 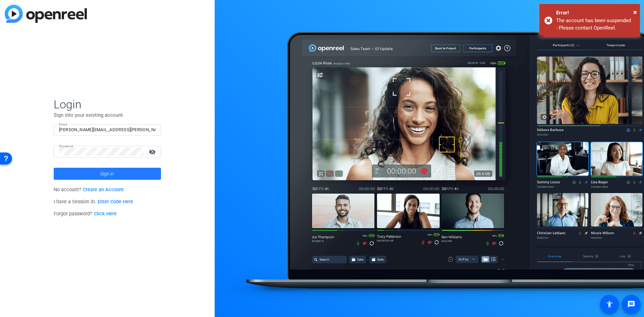 What do you see at coordinates (104, 190) in the screenshot?
I see `a: Create an Account` at bounding box center [104, 190].